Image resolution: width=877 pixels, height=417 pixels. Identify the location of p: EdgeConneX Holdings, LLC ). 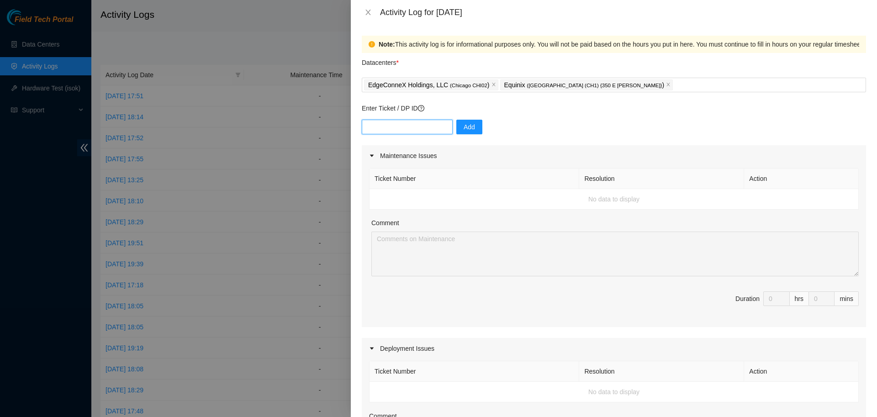
(429, 85).